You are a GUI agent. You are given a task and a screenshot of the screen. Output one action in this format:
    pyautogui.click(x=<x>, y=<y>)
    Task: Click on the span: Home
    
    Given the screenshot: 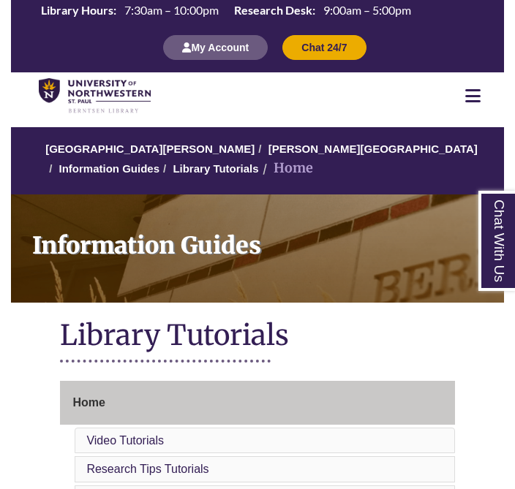 What is the action you would take?
    pyautogui.click(x=89, y=402)
    